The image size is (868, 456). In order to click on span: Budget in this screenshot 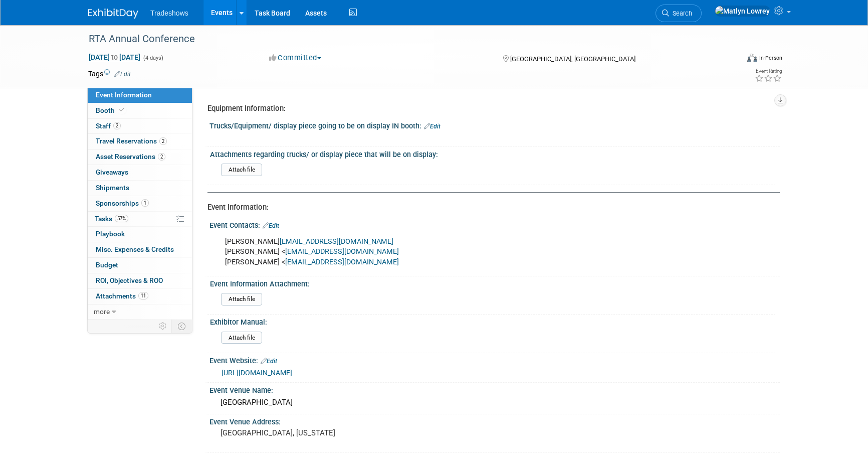, I will do `click(107, 265)`.